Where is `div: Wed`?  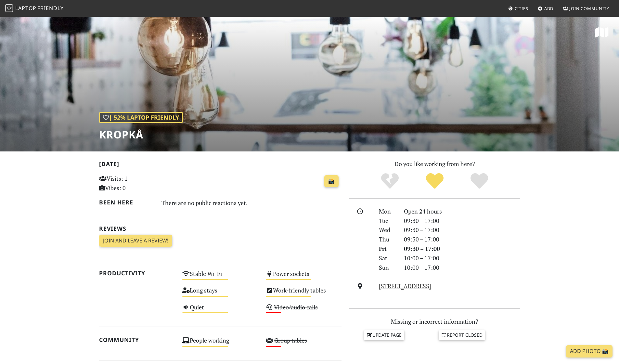 div: Wed is located at coordinates (388, 230).